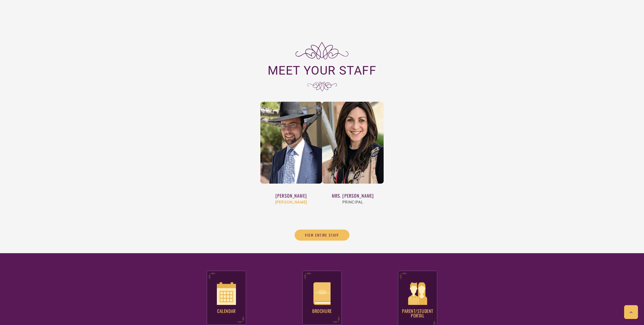 The image size is (644, 325). What do you see at coordinates (352, 203) in the screenshot?
I see `div: Principal` at bounding box center [352, 203].